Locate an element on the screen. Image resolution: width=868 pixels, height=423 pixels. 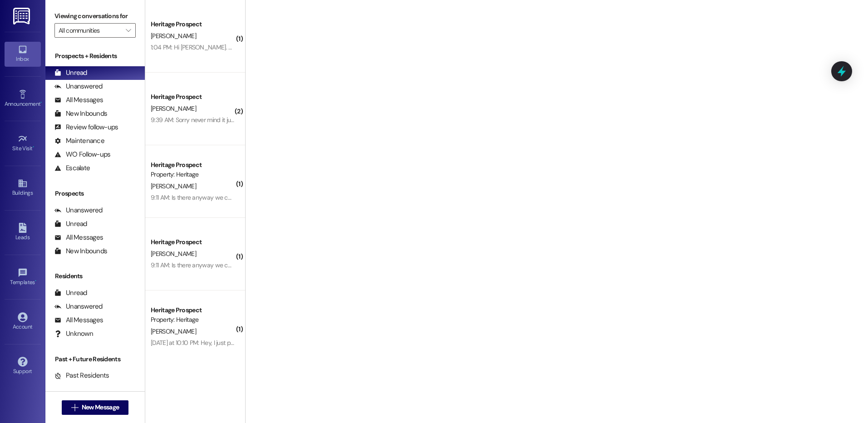
div: Prospects + Residents is located at coordinates (95, 56).